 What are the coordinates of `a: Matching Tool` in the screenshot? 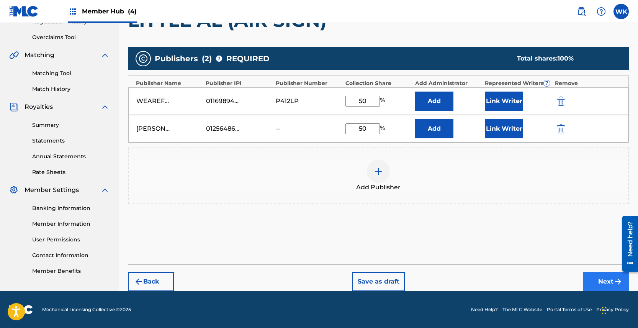 It's located at (71, 73).